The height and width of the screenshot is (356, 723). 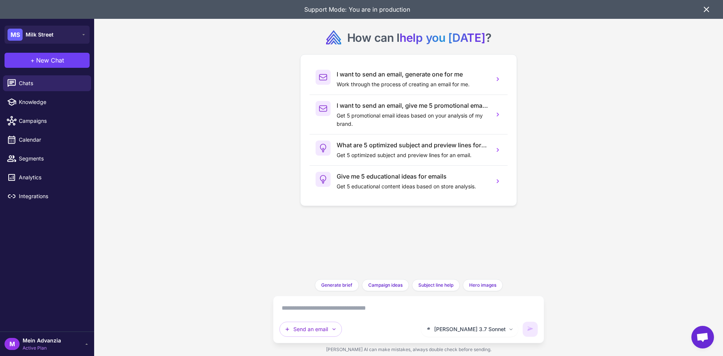 I want to click on a: Integrations, so click(x=47, y=196).